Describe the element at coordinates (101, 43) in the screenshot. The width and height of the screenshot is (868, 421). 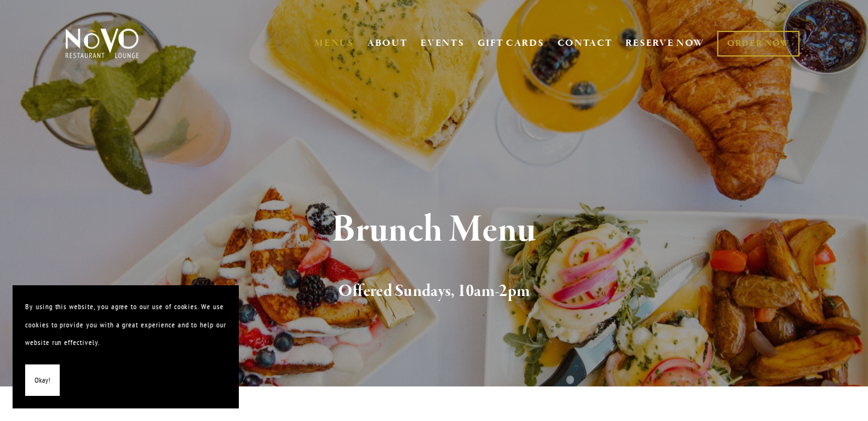
I see `img: Novo Restaurant &amp; Lounge` at that location.